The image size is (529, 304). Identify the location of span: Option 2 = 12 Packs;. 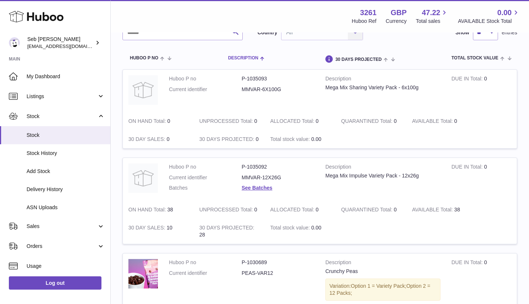
(380, 289).